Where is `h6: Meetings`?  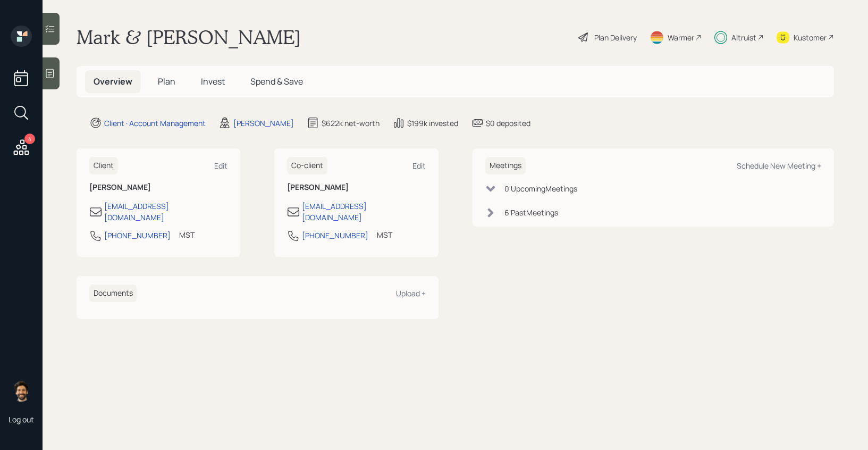 h6: Meetings is located at coordinates (506, 166).